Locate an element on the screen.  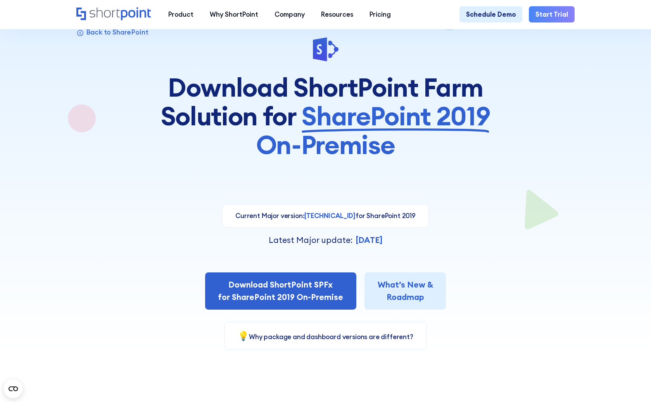
h1: Download ShortPoint Farm is located at coordinates (325, 116).